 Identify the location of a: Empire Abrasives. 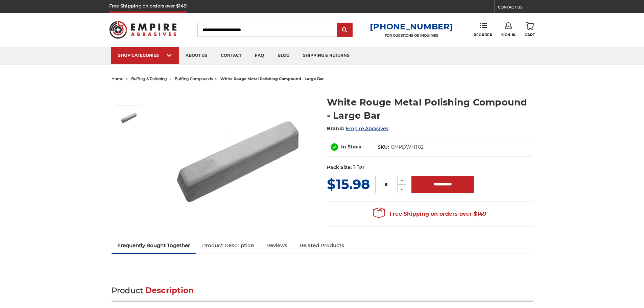
(367, 128).